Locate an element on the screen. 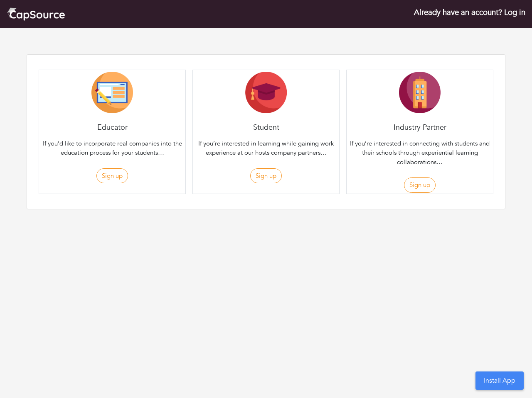 This screenshot has height=398, width=532. p: If you’re interested in connecting with students and their schools through experiential learning ... is located at coordinates (420, 153).